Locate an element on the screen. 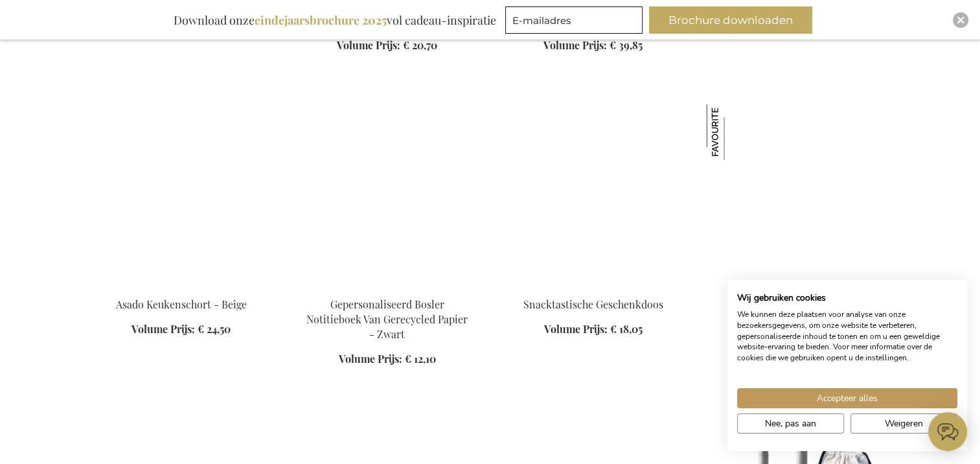  div: Close is located at coordinates (961, 20).